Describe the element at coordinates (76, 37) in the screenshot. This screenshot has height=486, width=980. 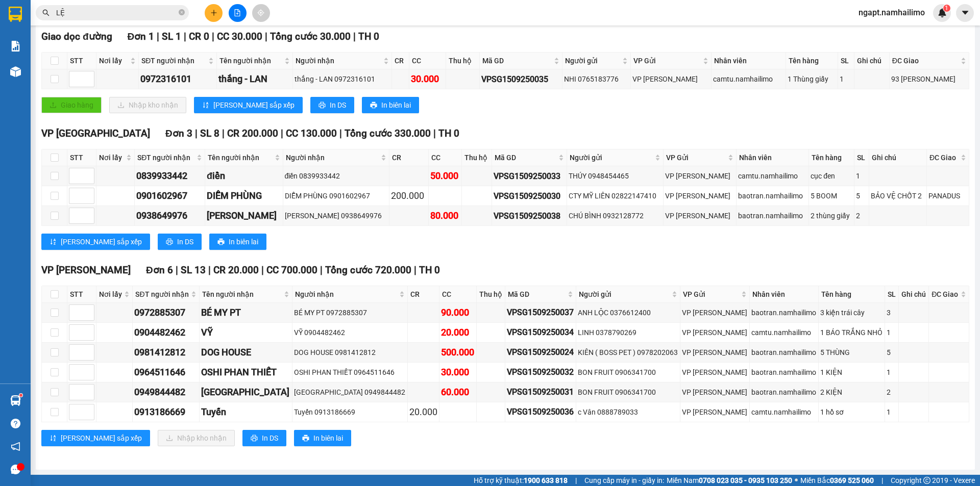
I see `span: Giao dọc đường` at that location.